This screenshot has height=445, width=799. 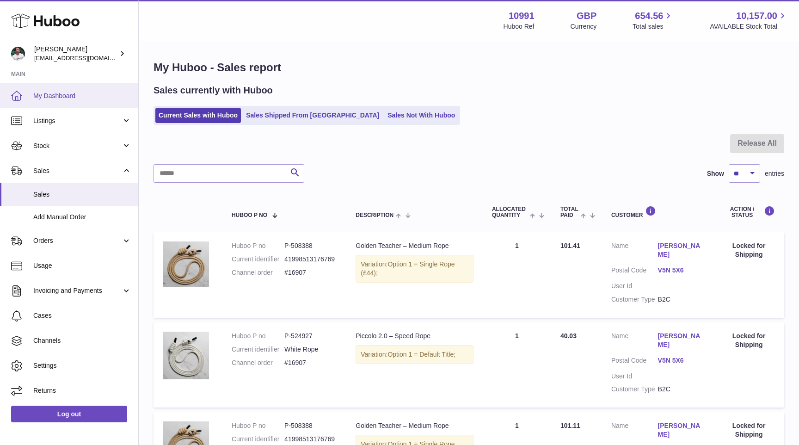 I want to click on a: Sales Not With Huboo, so click(x=421, y=115).